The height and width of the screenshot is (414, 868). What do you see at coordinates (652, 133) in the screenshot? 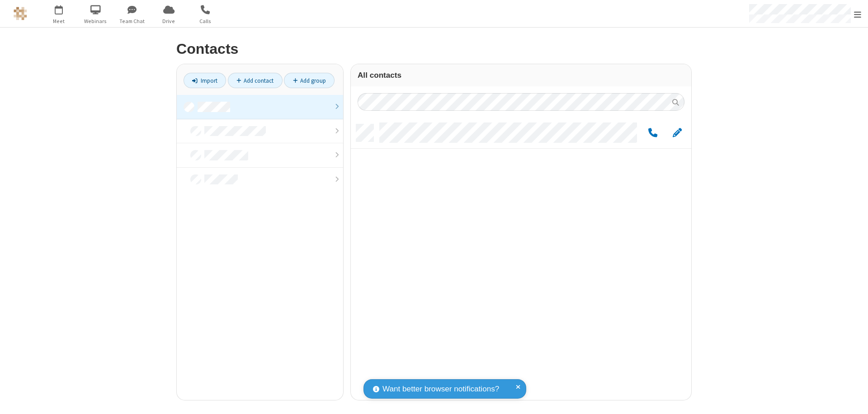
I see `button: Call by phone` at bounding box center [652, 133].